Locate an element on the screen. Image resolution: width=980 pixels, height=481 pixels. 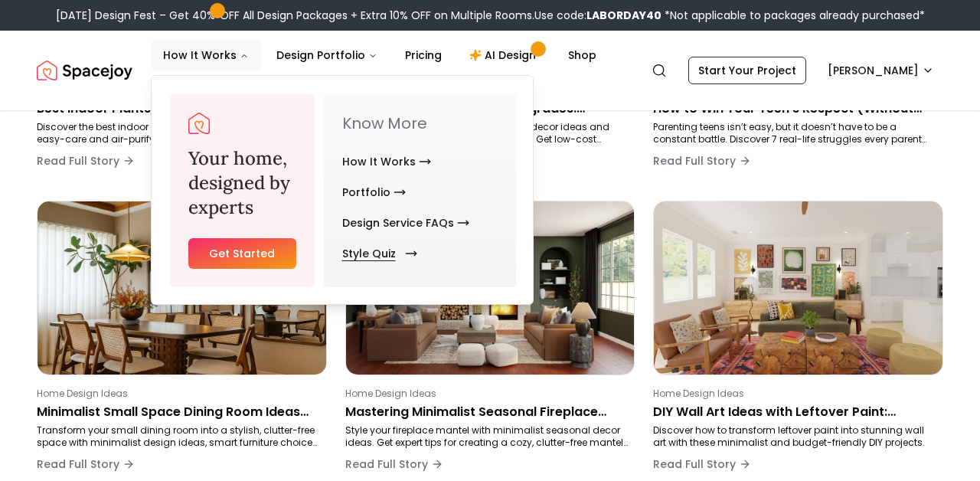
a: Pricing is located at coordinates (423, 55).